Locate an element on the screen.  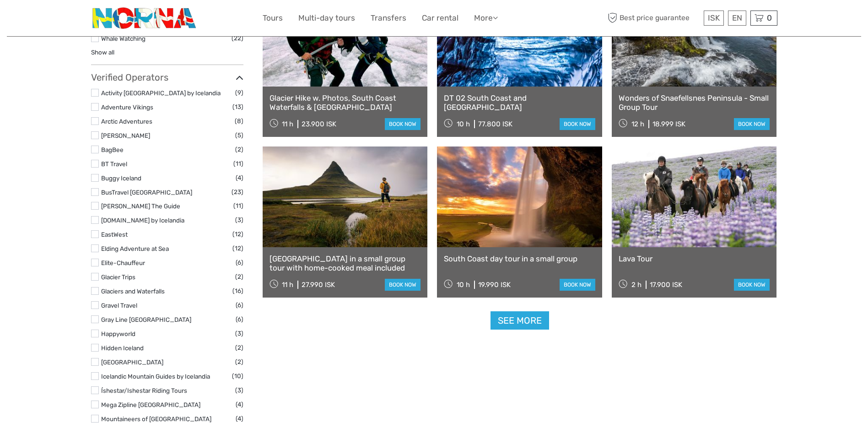
span: (10) is located at coordinates (238, 375).